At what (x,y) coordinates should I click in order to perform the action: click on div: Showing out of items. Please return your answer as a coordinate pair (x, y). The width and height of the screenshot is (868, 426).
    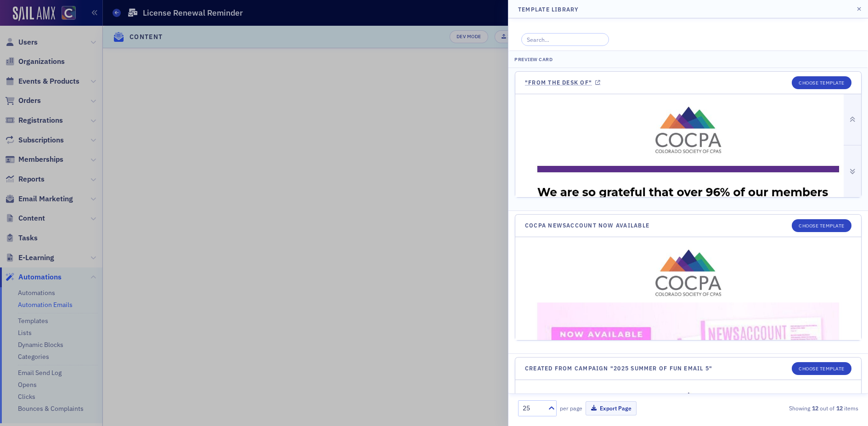
    Looking at the image, I should click on (805, 408).